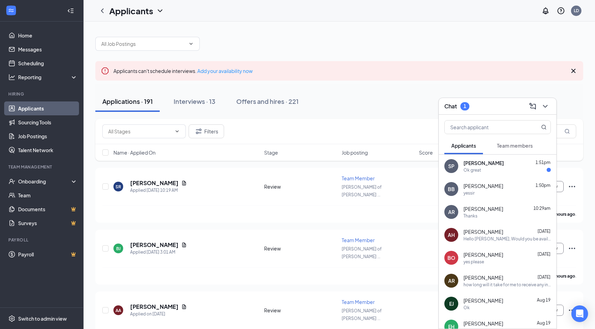 Image resolution: width=595 pixels, height=329 pixels. I want to click on h1: Applicants, so click(131, 11).